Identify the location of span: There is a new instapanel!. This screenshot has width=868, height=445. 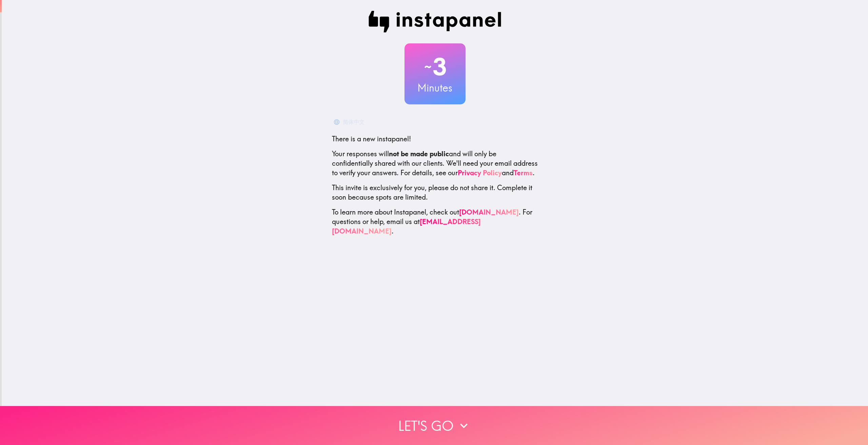
(371, 138).